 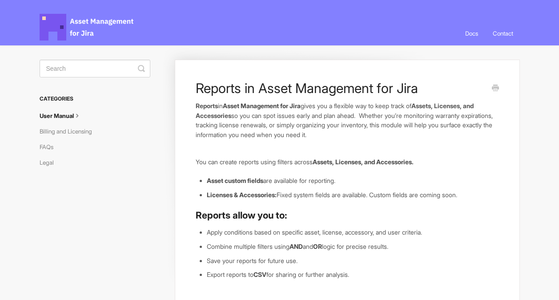 What do you see at coordinates (352, 180) in the screenshot?
I see `li: are available for reporting.` at bounding box center [352, 180].